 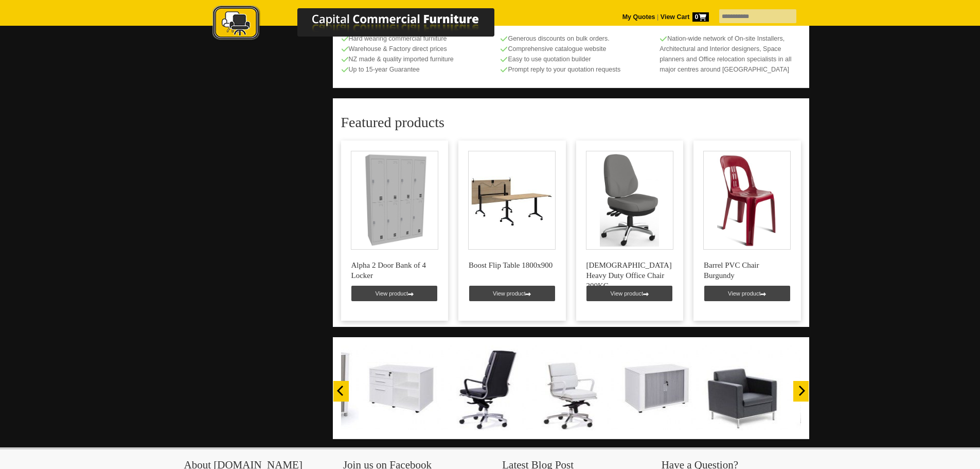 What do you see at coordinates (412, 54) in the screenshot?
I see `p: Hard wearing commercial furniture Warehouse & Factory direct prices NZ made & quality imported fu...` at bounding box center [412, 54].